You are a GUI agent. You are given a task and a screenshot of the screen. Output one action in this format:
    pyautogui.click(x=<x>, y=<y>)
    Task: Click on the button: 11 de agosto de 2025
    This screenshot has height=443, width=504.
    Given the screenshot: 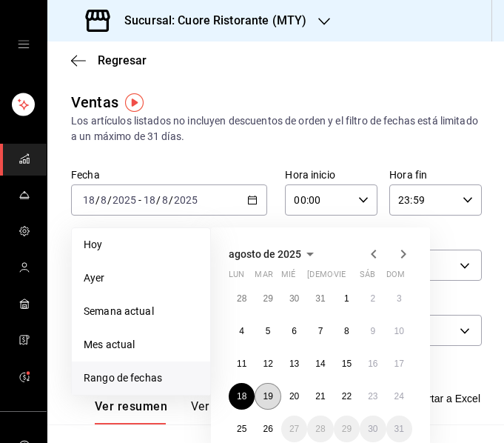 What is the action you would take?
    pyautogui.click(x=241, y=363)
    